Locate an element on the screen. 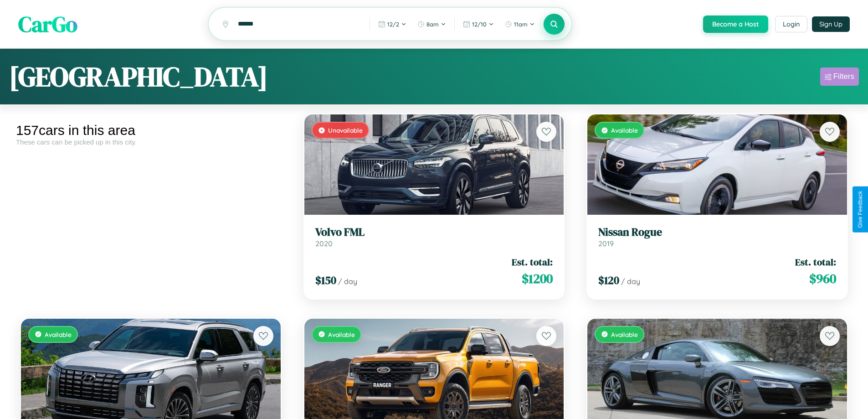 The image size is (868, 419). span: $ 960 is located at coordinates (822, 279).